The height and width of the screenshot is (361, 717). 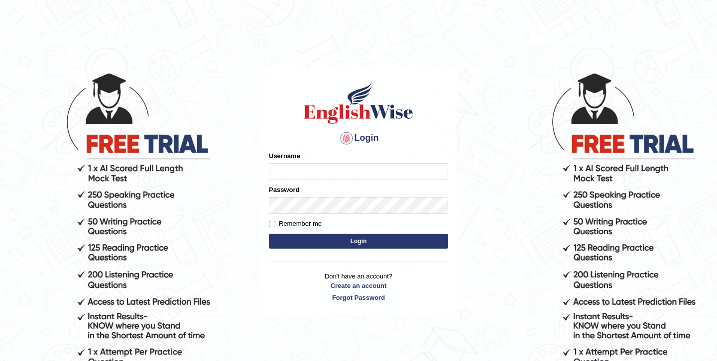 What do you see at coordinates (358, 103) in the screenshot?
I see `img: Logo of English Wise sign in for intelligent practice with AI` at bounding box center [358, 103].